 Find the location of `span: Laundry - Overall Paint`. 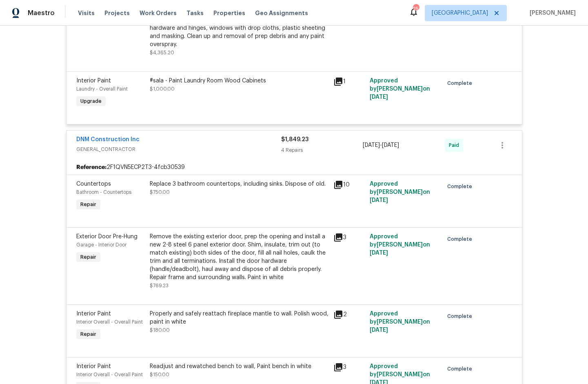

span: Laundry - Overall Paint is located at coordinates (102, 89).